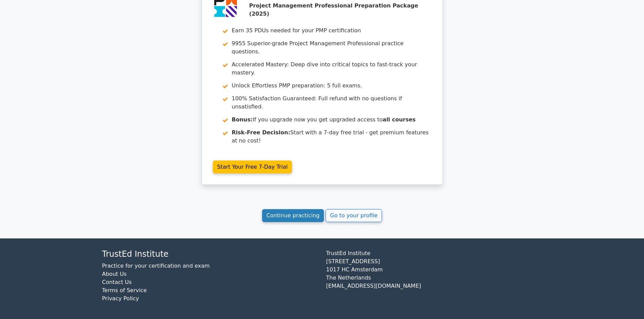  I want to click on a: Start Your Free 7-Day Trial, so click(253, 167).